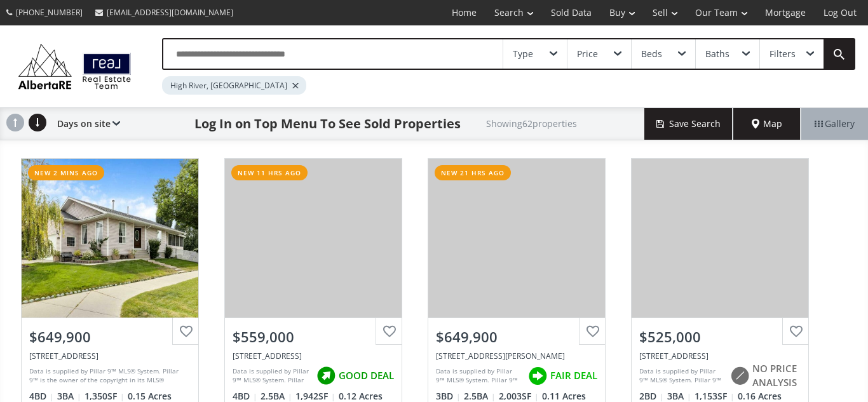 This screenshot has width=868, height=402. What do you see at coordinates (523, 54) in the screenshot?
I see `div: Type` at bounding box center [523, 54].